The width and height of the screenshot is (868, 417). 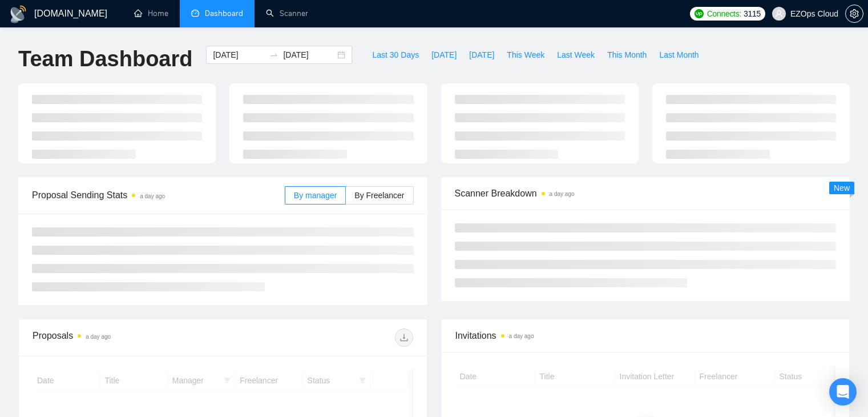 I want to click on input: End date, so click(x=309, y=55).